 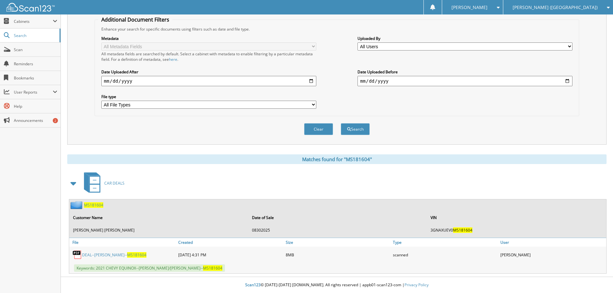 I want to click on div: scanned, so click(x=445, y=255).